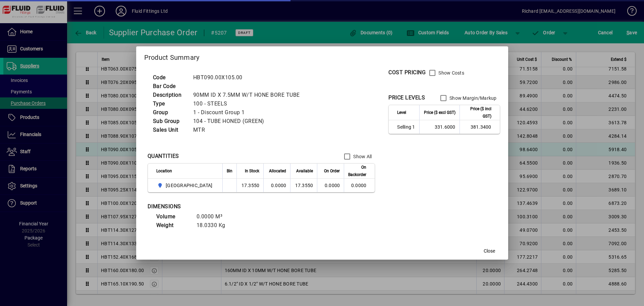 Image resolution: width=644 pixels, height=306 pixels. Describe the element at coordinates (252, 171) in the screenshot. I see `span: In Stock` at that location.